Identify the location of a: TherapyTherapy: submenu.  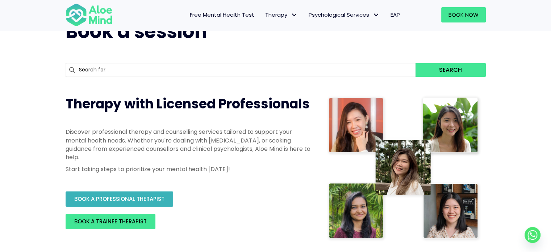
(281, 15).